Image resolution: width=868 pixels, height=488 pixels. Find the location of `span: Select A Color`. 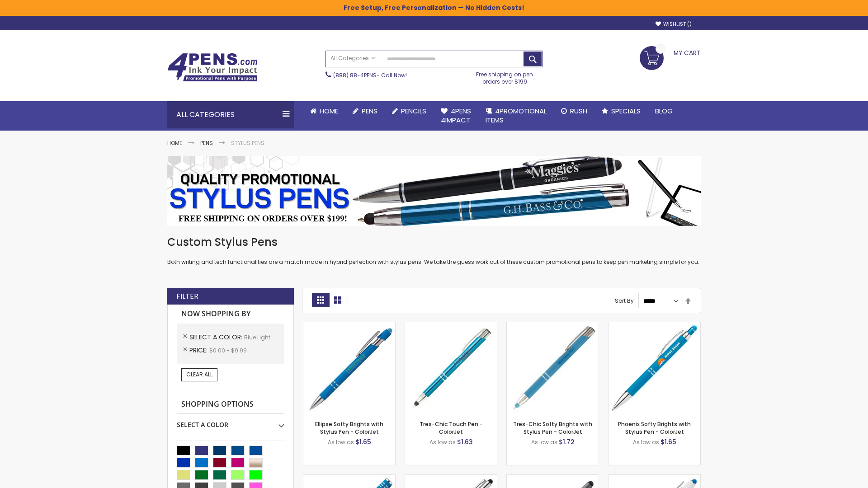

span: Select A Color is located at coordinates (217, 338).